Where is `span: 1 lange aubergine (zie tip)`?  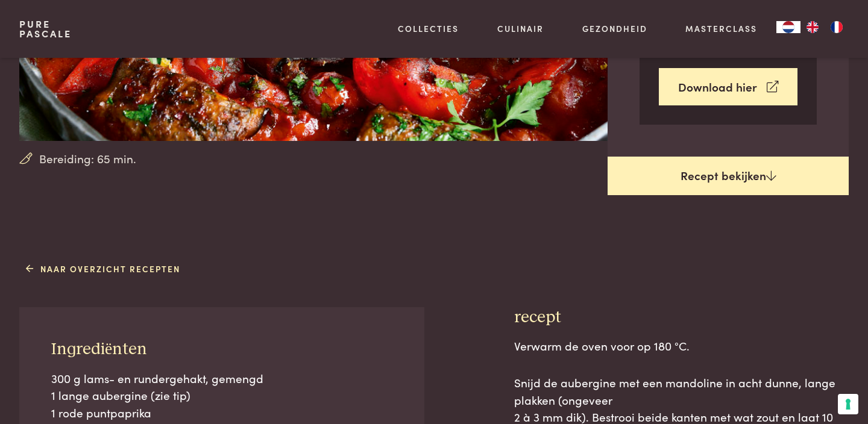
span: 1 lange aubergine (zie tip) is located at coordinates (121, 394).